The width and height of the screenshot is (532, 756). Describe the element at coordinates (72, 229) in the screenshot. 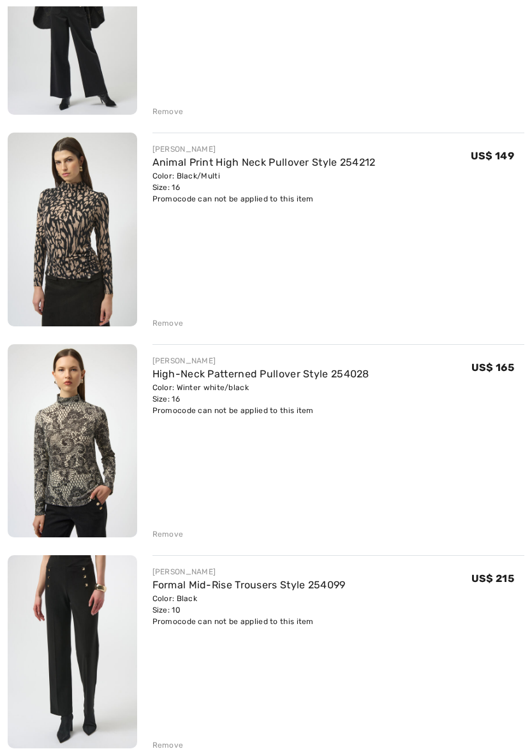

I see `img: Animal Print High Neck Pullover Style 254212` at that location.